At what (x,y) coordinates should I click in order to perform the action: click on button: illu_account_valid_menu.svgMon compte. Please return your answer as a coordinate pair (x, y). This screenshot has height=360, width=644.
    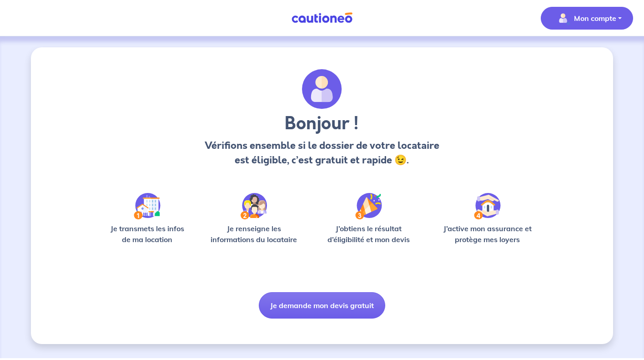
    Looking at the image, I should click on (586, 18).